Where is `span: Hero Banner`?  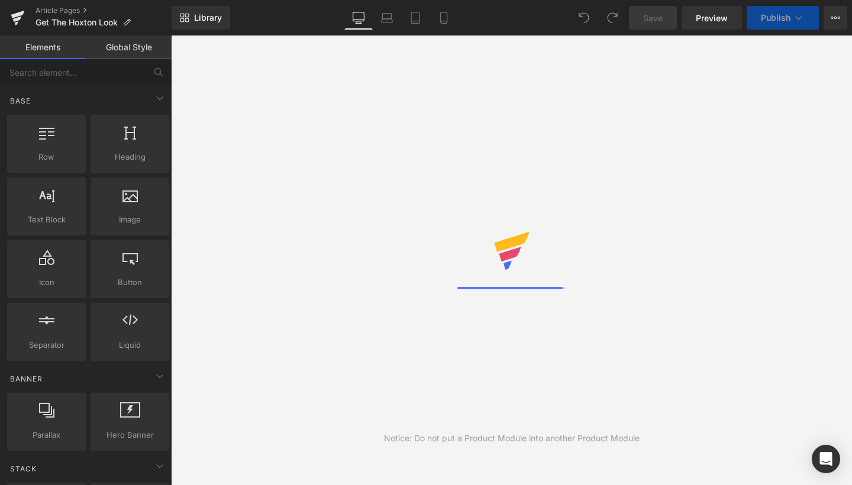
span: Hero Banner is located at coordinates (130, 435).